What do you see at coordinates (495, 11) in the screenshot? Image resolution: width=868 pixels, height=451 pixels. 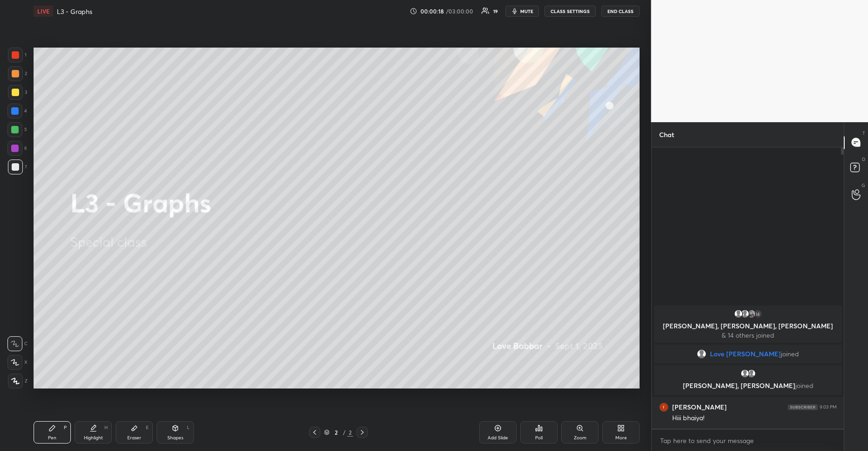 I see `div: 19` at bounding box center [495, 11].